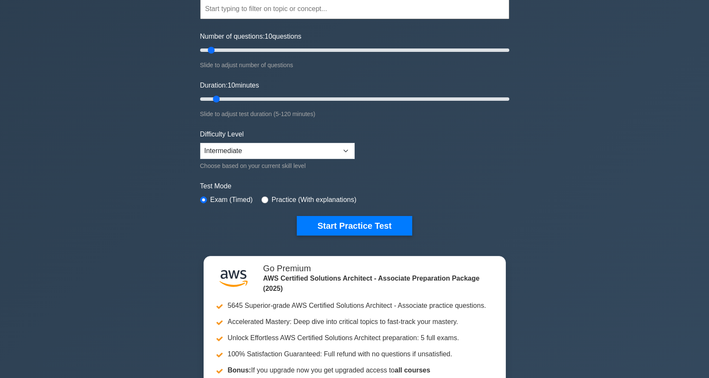 Image resolution: width=709 pixels, height=378 pixels. I want to click on label: Duration: minutes, so click(229, 86).